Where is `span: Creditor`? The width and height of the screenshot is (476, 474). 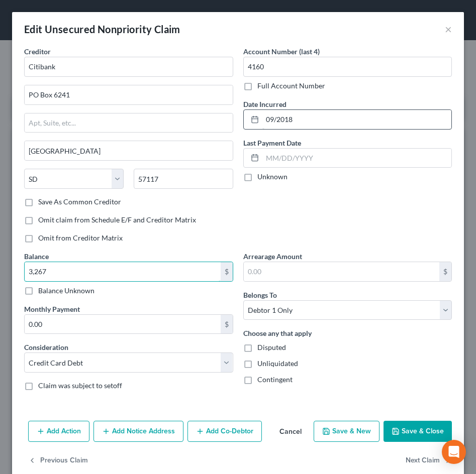
span: Creditor is located at coordinates (37, 51).